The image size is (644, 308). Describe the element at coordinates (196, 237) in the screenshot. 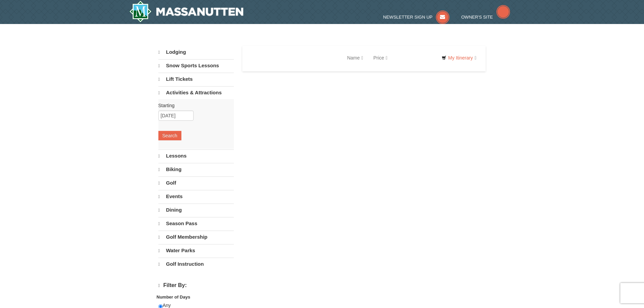

I see `a: Golf Membership` at that location.